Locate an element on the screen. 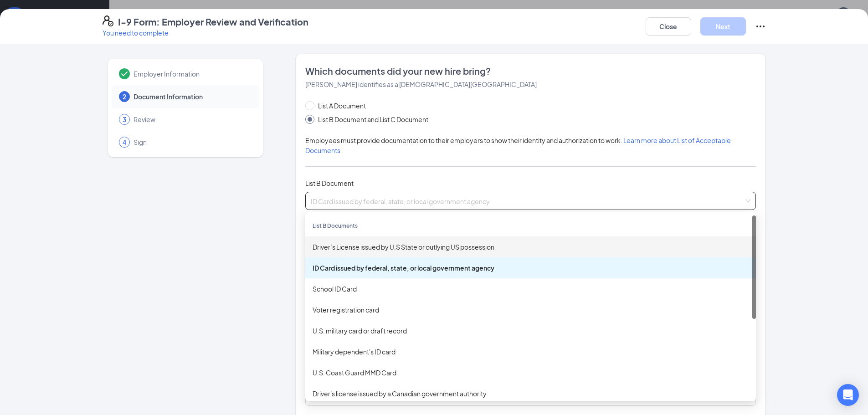 The height and width of the screenshot is (415, 868). svg: Ellipses is located at coordinates (761, 26).